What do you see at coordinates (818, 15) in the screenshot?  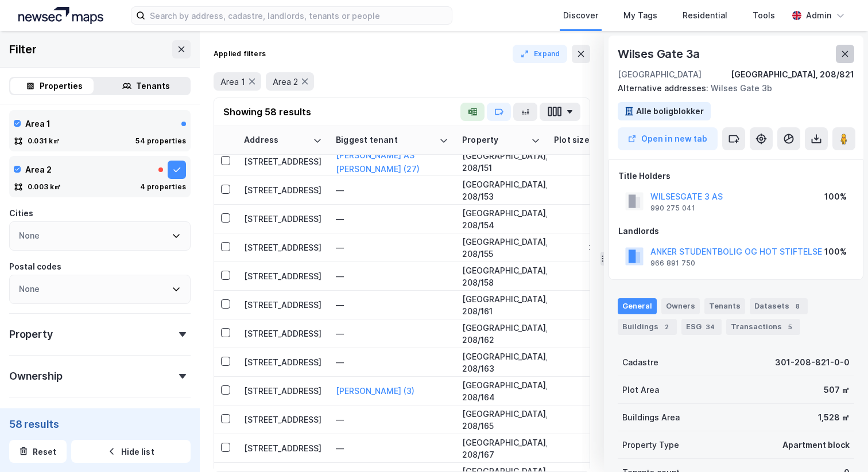 I see `div: Admin` at bounding box center [818, 15].